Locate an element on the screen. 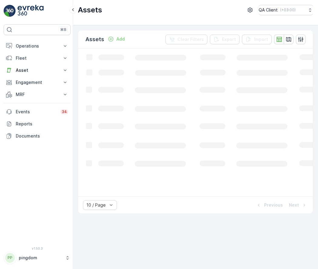 The width and height of the screenshot is (318, 269). p: ⌘B is located at coordinates (63, 30).